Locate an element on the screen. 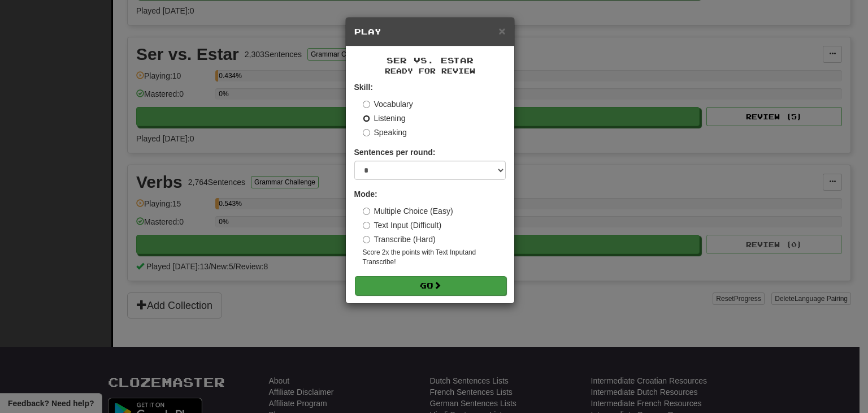 Image resolution: width=868 pixels, height=413 pixels. label: Speaking is located at coordinates (385, 132).